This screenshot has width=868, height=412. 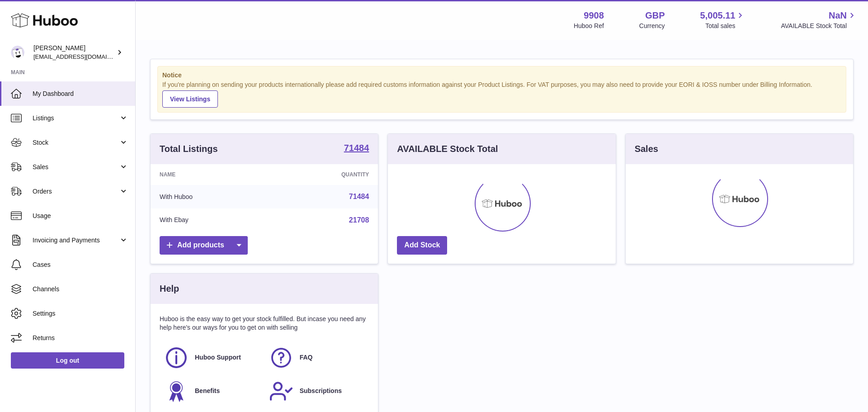 I want to click on p: Huboo is the easy way to get your stock fulfilled. But incase you need any help here's our ways f..., so click(x=264, y=323).